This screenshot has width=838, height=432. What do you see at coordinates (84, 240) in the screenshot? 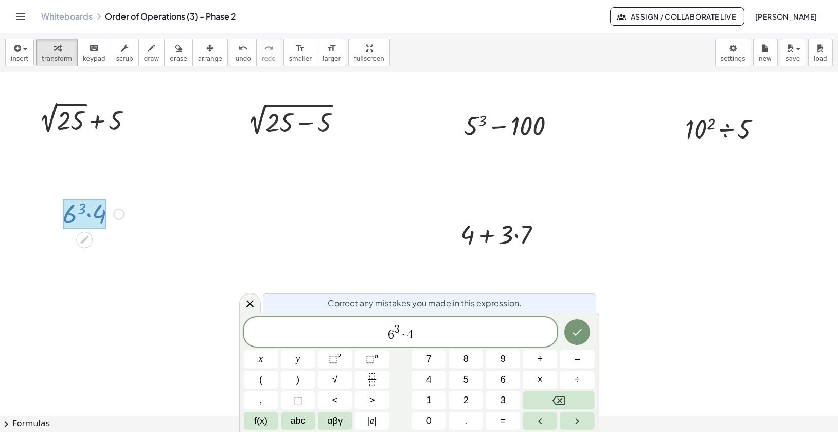
I see `div: Edit math` at bounding box center [84, 240].